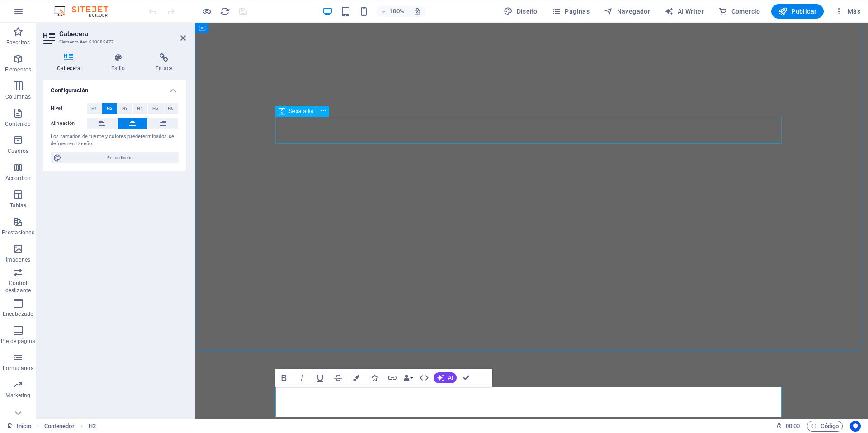 This screenshot has height=433, width=868. I want to click on div: Los tamaños de fuente y colores predeterminados se definen en Diseño., so click(115, 140).